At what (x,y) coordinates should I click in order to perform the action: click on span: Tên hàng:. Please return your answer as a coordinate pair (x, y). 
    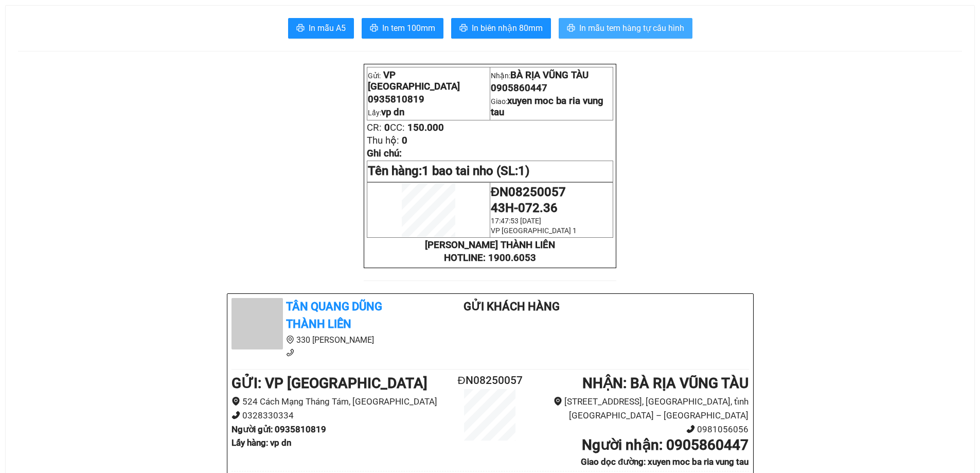
    Looking at the image, I should click on (448, 171).